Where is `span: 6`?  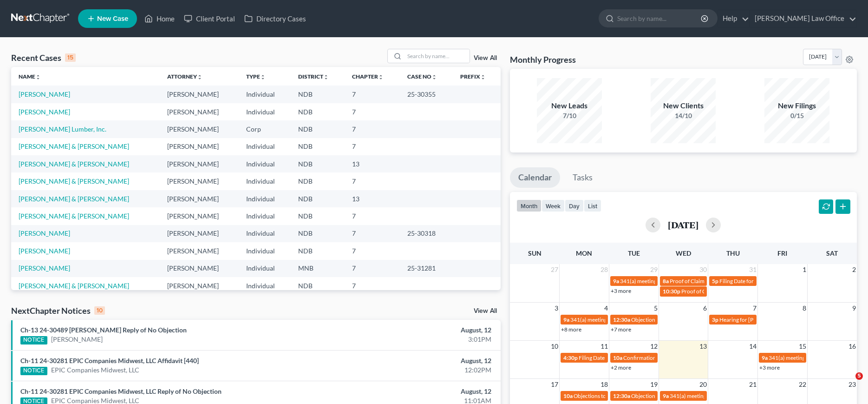
span: 6 is located at coordinates (705, 308).